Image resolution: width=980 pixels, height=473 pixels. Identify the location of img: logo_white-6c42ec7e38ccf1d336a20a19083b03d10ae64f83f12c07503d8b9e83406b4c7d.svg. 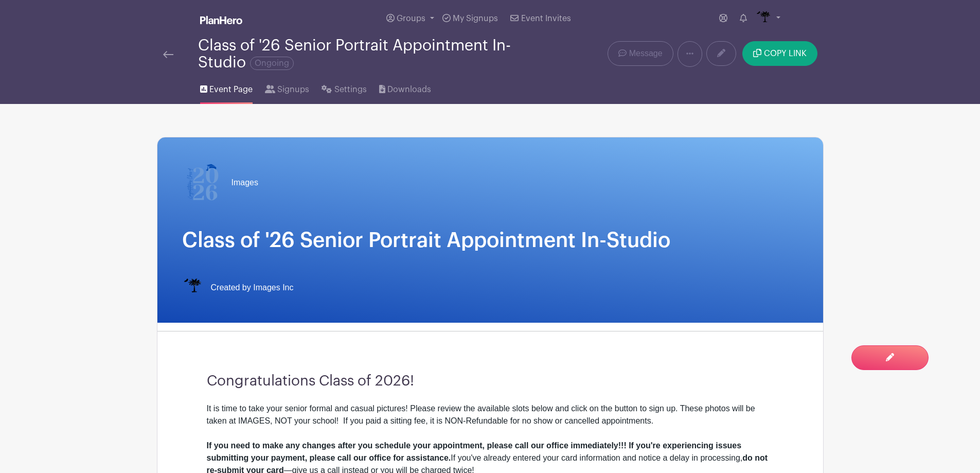
(221, 20).